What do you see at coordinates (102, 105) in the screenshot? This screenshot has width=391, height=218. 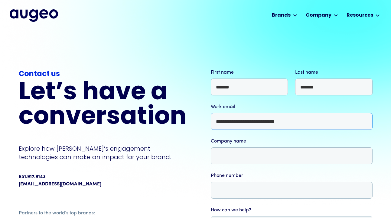 I see `h2: Let’s have a conversation` at bounding box center [102, 105].